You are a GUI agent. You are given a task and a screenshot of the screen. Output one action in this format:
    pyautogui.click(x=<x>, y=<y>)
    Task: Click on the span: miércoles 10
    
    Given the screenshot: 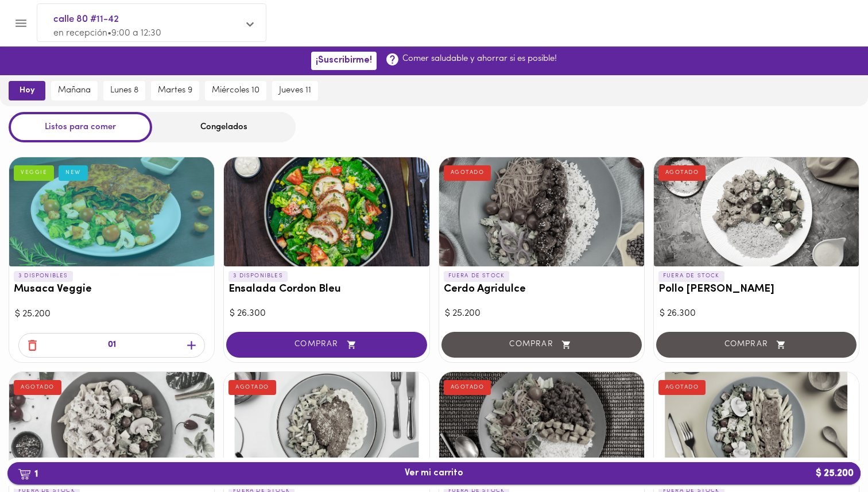 What is the action you would take?
    pyautogui.click(x=236, y=91)
    